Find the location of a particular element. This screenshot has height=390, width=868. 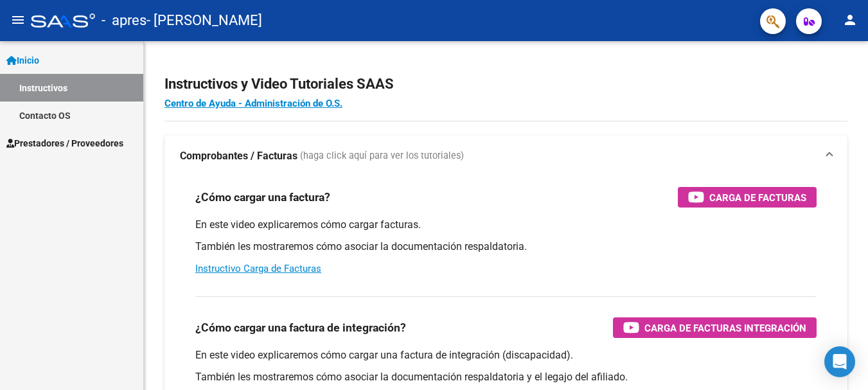

strong: Comprobantes / Facturas is located at coordinates (238, 156).